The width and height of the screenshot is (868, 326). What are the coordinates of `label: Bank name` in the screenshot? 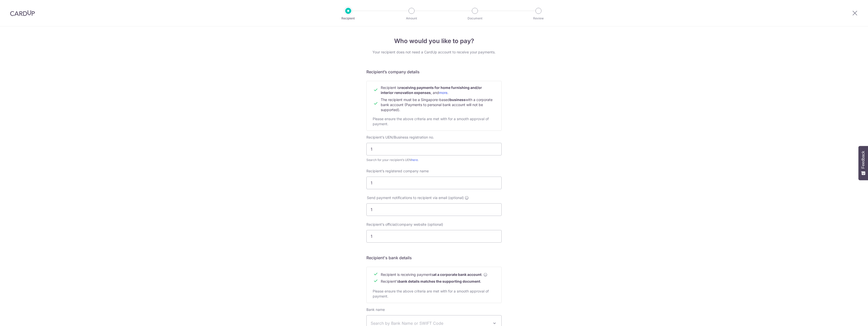 It's located at (375, 310).